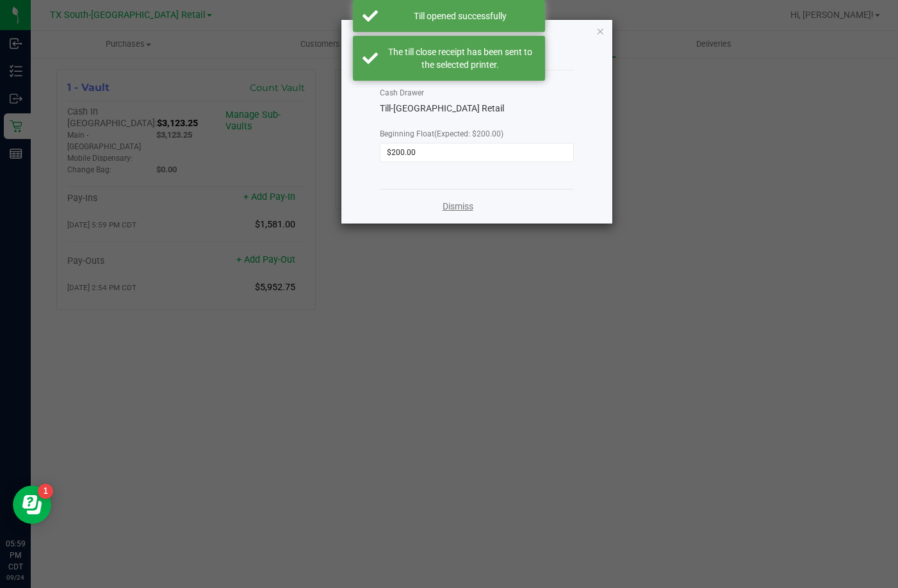 This screenshot has width=898, height=588. What do you see at coordinates (469, 134) in the screenshot?
I see `span: (Expected: $200.00)` at bounding box center [469, 134].